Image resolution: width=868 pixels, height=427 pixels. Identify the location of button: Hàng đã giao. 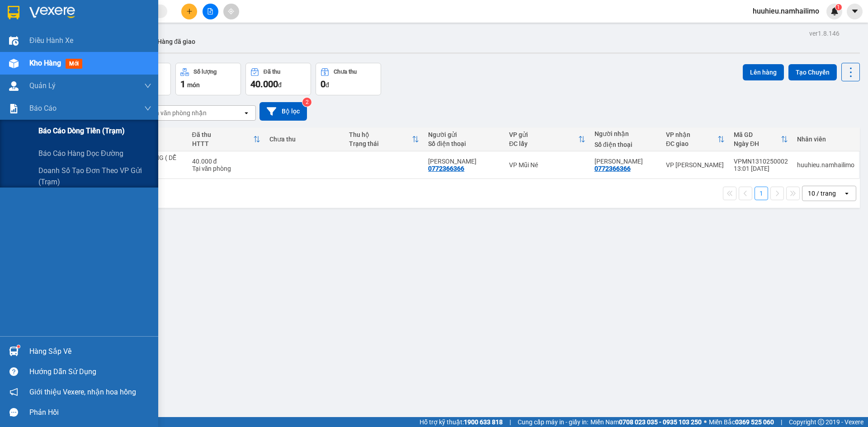
(177, 42).